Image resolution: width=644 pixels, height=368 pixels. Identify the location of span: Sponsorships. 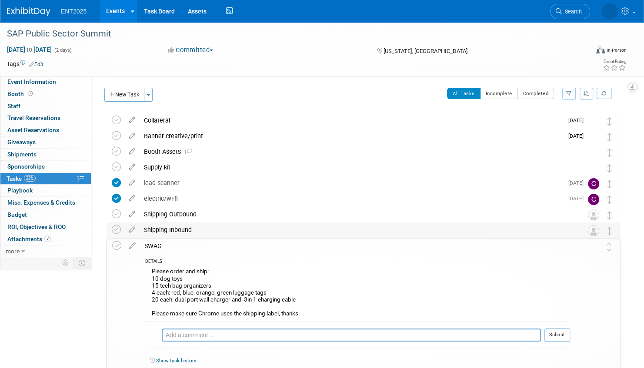
(26, 166).